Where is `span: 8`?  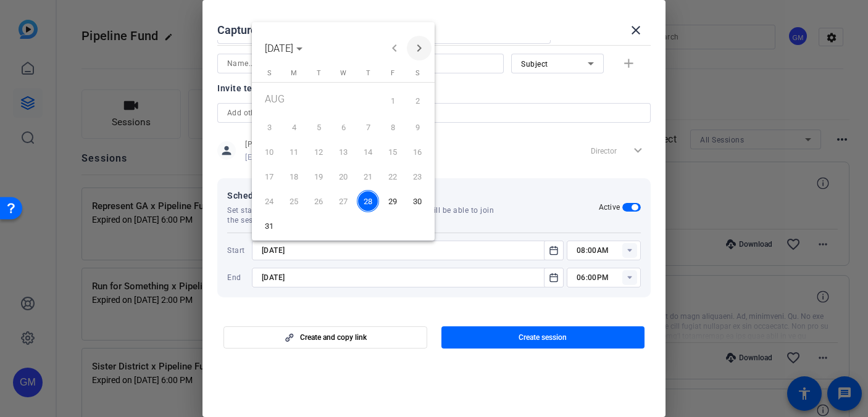
span: 8 is located at coordinates (393, 127).